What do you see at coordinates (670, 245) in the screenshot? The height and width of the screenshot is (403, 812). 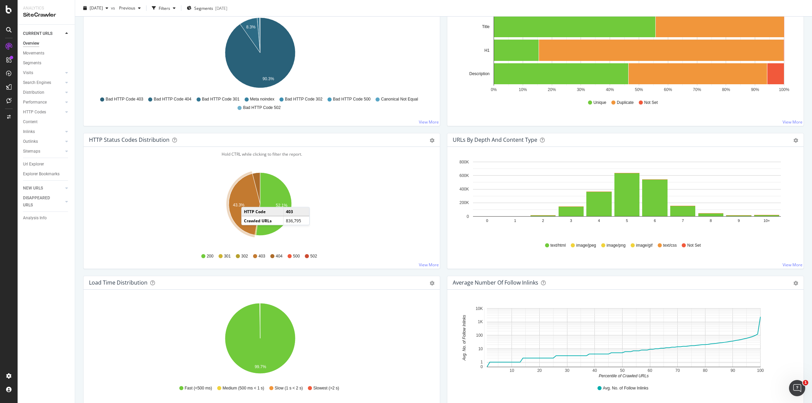 I see `span: text/css` at bounding box center [670, 245].